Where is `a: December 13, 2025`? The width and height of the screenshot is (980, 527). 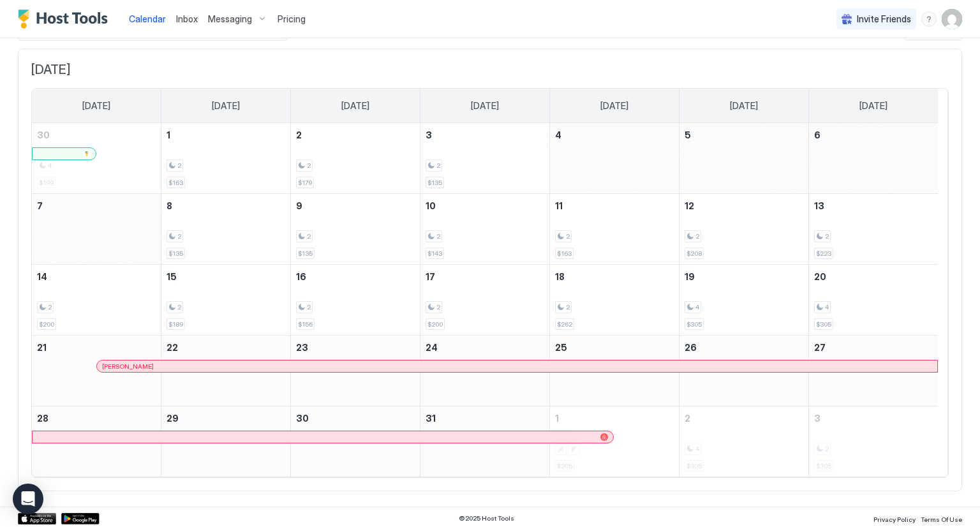
a: December 13, 2025 is located at coordinates (874, 205).